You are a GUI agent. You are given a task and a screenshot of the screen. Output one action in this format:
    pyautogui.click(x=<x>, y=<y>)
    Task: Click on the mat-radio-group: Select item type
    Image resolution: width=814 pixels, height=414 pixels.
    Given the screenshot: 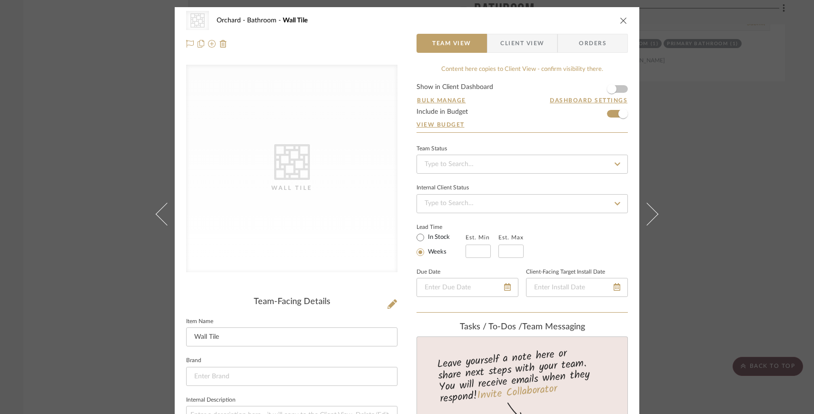 What is the action you would take?
    pyautogui.click(x=441, y=245)
    